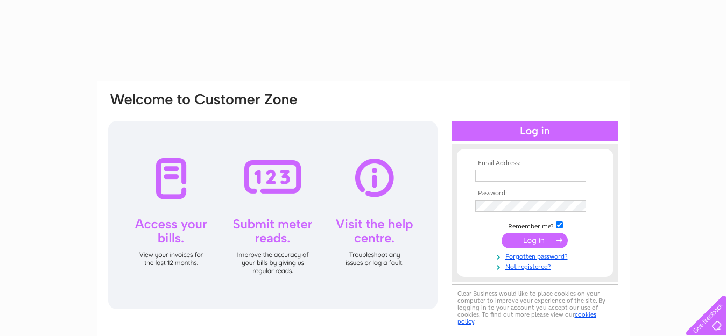 This screenshot has width=726, height=336. I want to click on div: Clear Business would like to place cookies on your computer to improve your experience of the sit..., so click(535, 308).